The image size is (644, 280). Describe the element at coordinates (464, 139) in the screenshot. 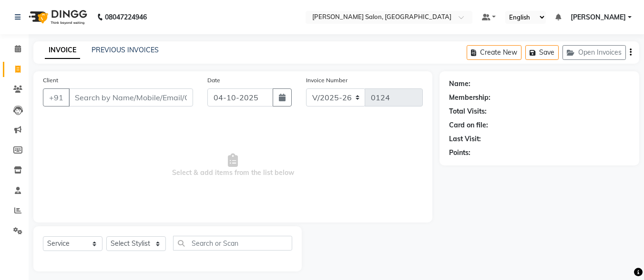

I see `div: Last Visit:` at that location.